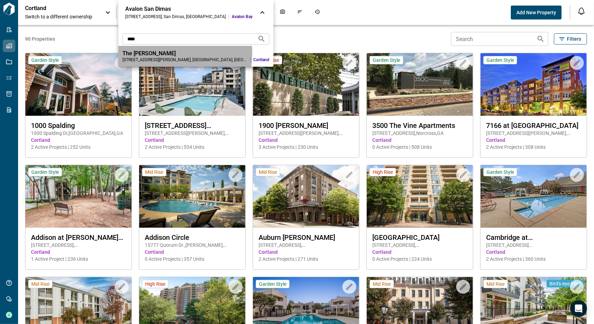 This screenshot has width=594, height=324. Describe the element at coordinates (261, 60) in the screenshot. I see `span: Cortland` at that location.